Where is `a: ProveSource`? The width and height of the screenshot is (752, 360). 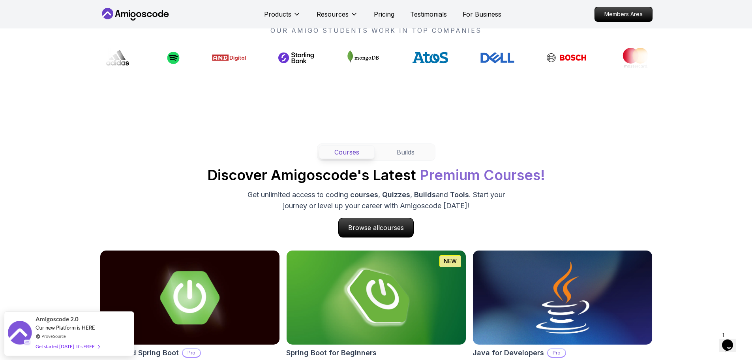
a: ProveSource is located at coordinates (54, 336).